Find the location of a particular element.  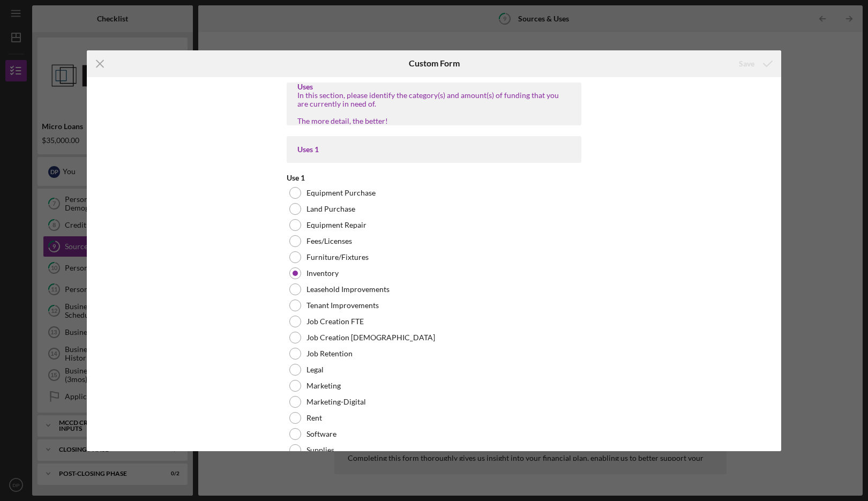

label: Leasehold Improvements is located at coordinates (348, 289).